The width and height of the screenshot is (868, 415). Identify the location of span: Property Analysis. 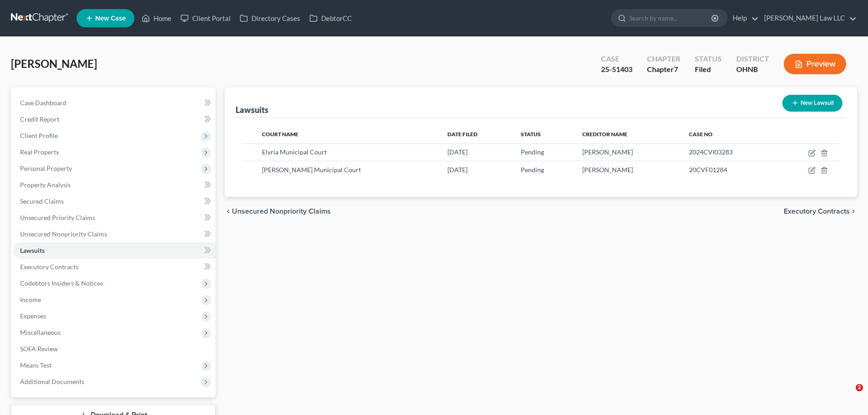
(45, 184).